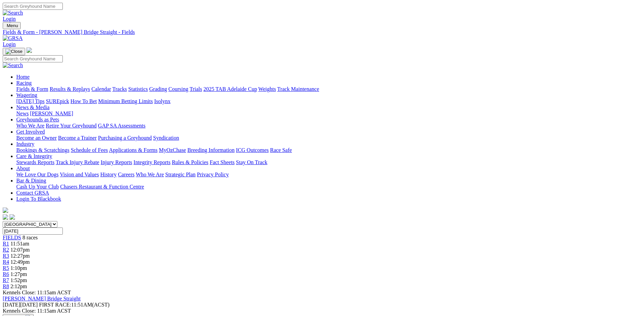  Describe the element at coordinates (19, 286) in the screenshot. I see `span: 2:12pm` at that location.